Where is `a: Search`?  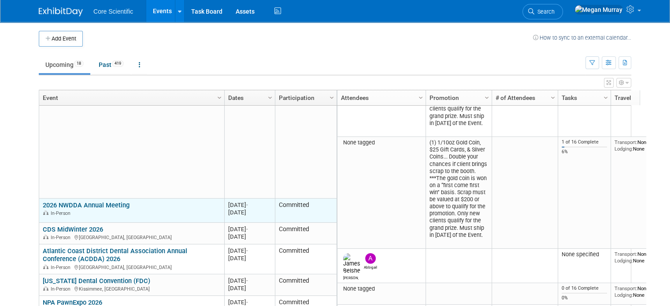
a: Search is located at coordinates (543, 11).